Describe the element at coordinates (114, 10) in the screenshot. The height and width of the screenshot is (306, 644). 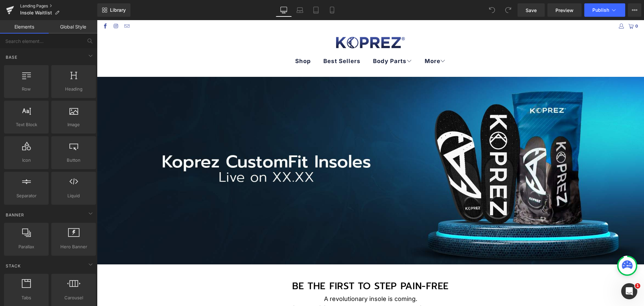
I see `a: New Library` at that location.